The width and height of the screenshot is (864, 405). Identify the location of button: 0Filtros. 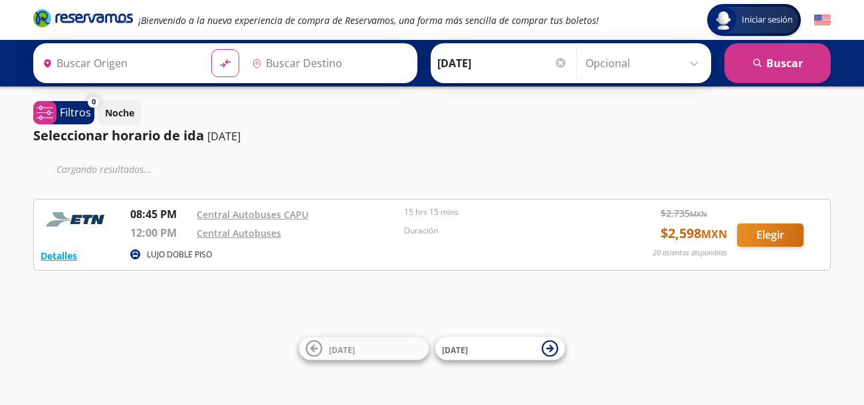
(64, 112).